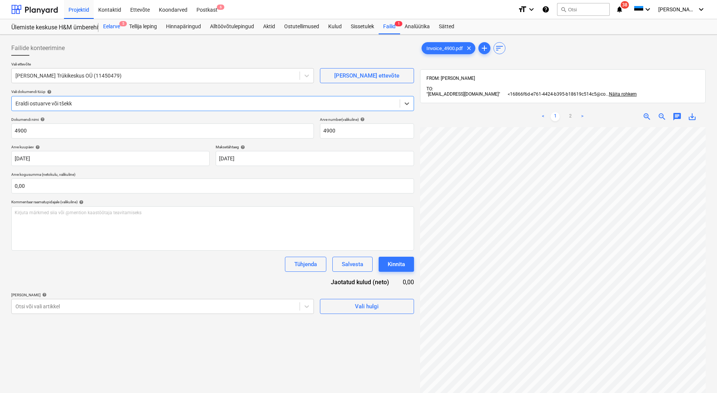 This screenshot has height=393, width=717. Describe the element at coordinates (110, 158) in the screenshot. I see `input: Arve kuupäeva pole määratud.` at that location.